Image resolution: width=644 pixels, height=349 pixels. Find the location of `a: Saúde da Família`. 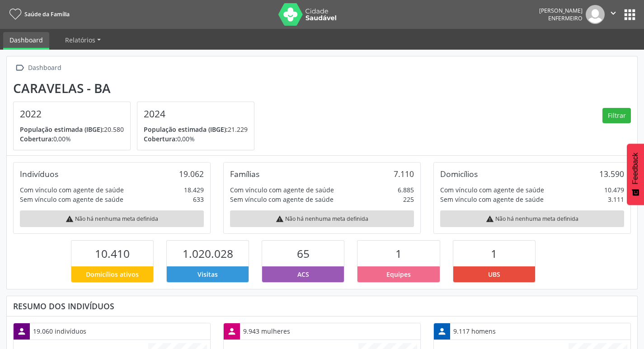

a: Saúde da Família is located at coordinates (38, 14).